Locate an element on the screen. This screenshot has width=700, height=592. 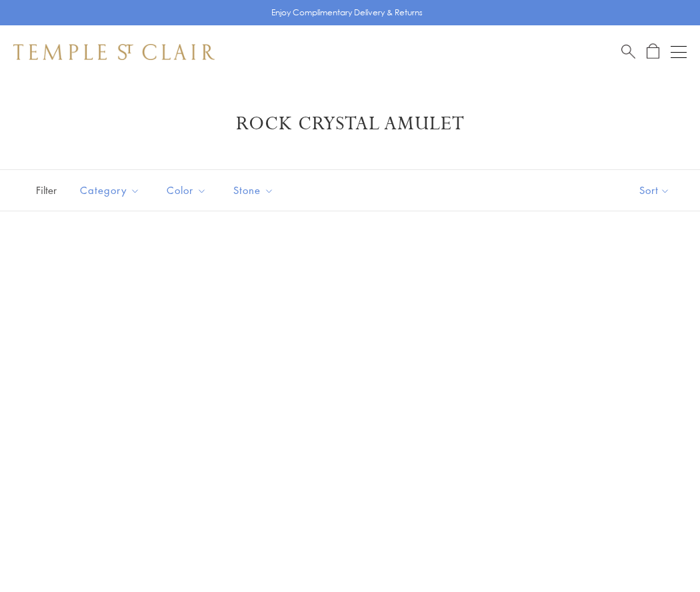
a: Search is located at coordinates (628, 51).